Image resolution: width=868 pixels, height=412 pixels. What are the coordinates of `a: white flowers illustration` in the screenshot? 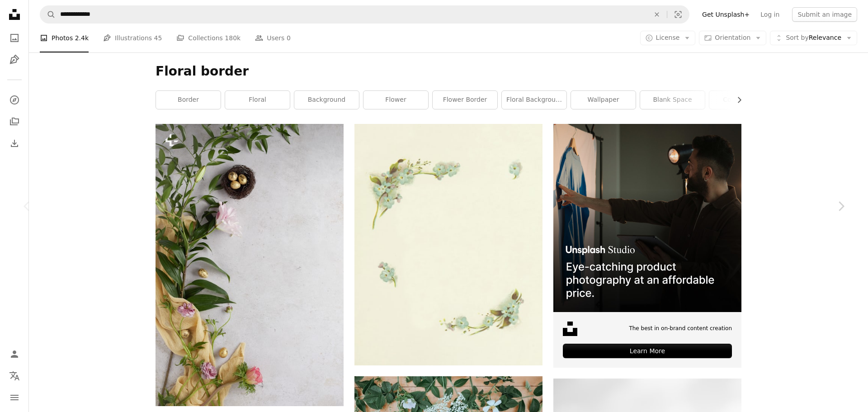 It's located at (448, 245).